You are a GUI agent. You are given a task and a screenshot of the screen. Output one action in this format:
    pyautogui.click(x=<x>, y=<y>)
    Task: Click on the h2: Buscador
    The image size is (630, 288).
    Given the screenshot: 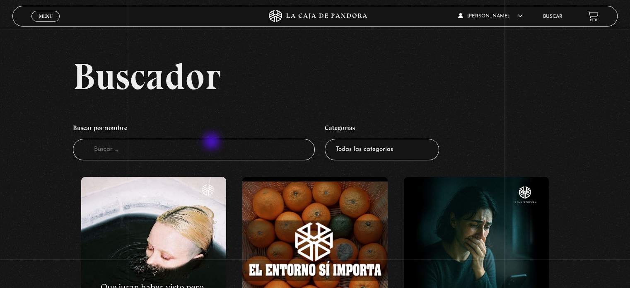 What is the action you would take?
    pyautogui.click(x=345, y=76)
    